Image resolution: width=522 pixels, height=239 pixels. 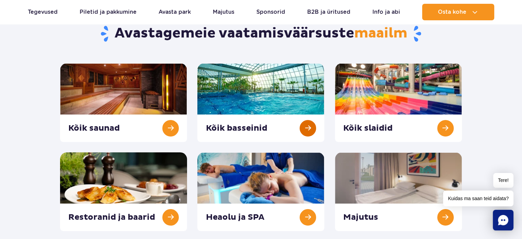 I want to click on font: B2B ja üritused, so click(x=329, y=12).